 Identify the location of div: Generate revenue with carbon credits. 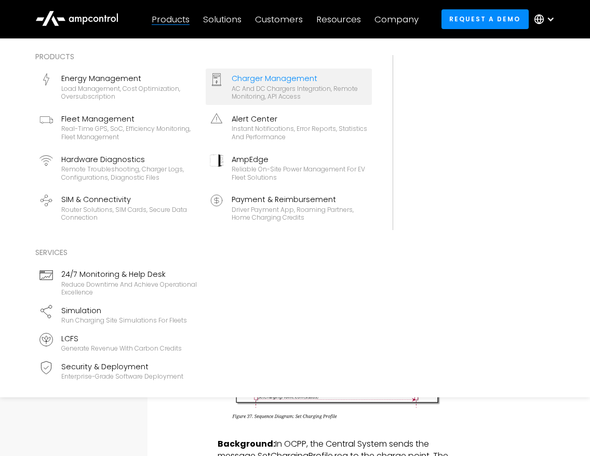
(122, 349).